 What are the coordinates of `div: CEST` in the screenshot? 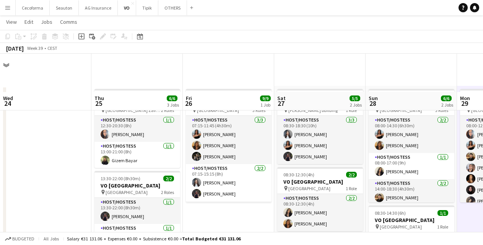 It's located at (52, 48).